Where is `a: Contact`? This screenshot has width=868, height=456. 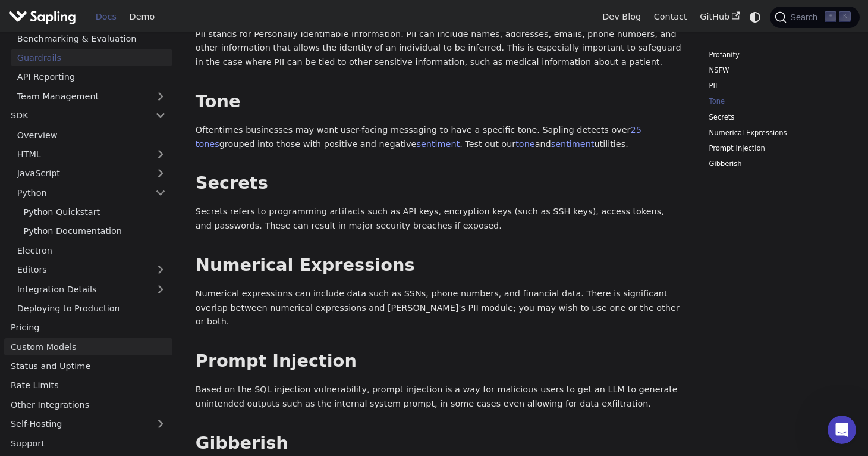
a: Contact is located at coordinates (671, 17).